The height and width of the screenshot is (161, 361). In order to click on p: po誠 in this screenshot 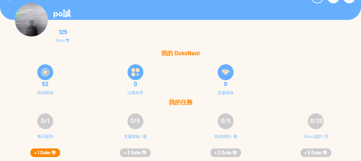, I will do `click(62, 14)`.